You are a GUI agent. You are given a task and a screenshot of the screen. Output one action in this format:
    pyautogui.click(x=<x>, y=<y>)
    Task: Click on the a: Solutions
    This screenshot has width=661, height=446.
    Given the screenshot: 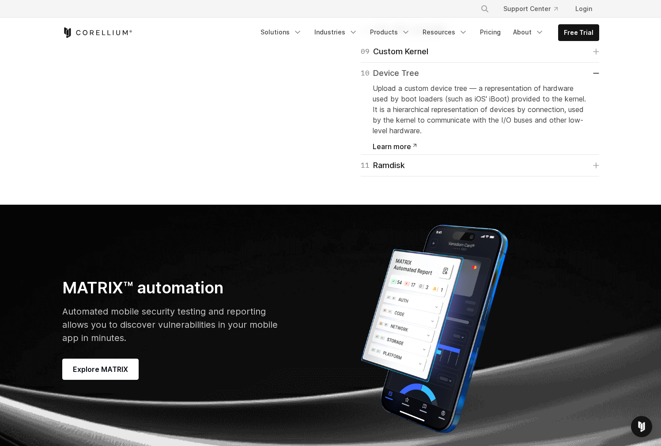 What is the action you would take?
    pyautogui.click(x=281, y=32)
    